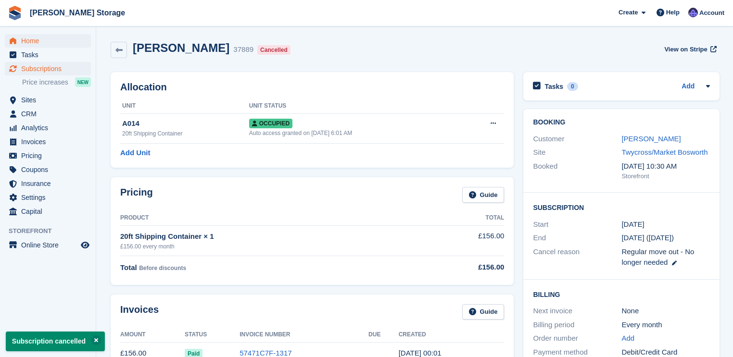 The image size is (733, 357). I want to click on div: Cancel reason, so click(577, 257).